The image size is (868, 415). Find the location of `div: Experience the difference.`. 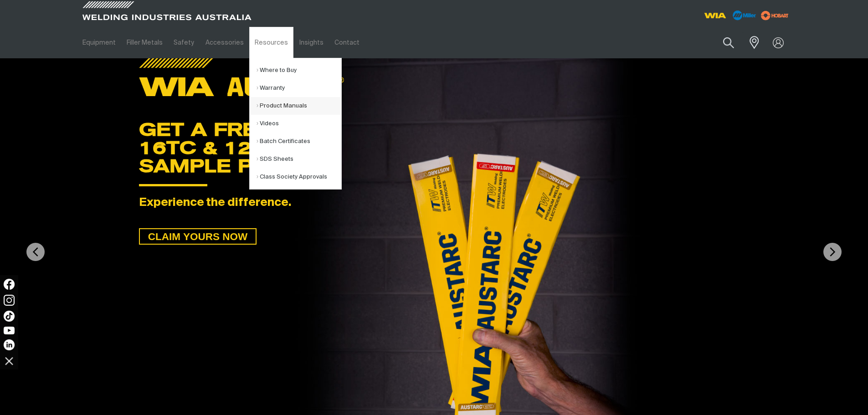

div: Experience the difference. is located at coordinates (434, 203).